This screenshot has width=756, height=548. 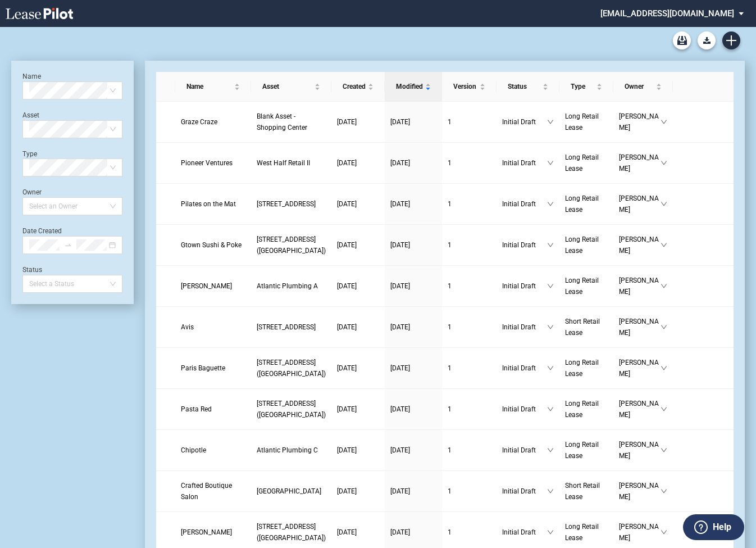 What do you see at coordinates (524, 86) in the screenshot?
I see `span: Status` at bounding box center [524, 86].